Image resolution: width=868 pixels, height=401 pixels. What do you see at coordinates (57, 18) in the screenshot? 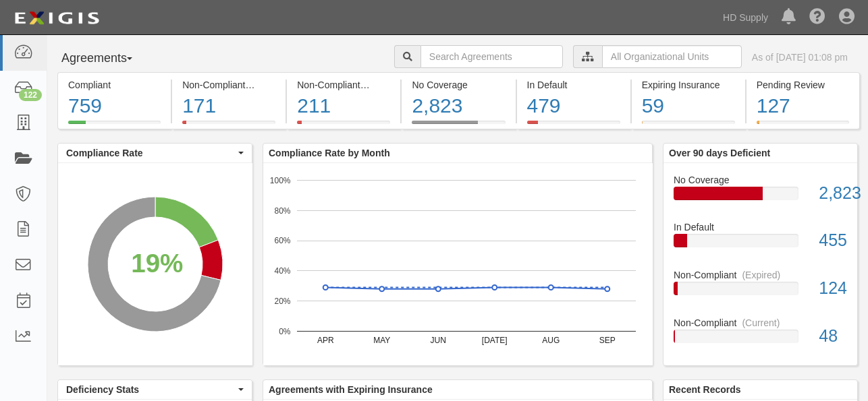
I see `img: logo-5460c22ac91f19d4615b14bd174203de0afe785f0fc80cf4dbbc73dc1793850b.png` at bounding box center [57, 18].